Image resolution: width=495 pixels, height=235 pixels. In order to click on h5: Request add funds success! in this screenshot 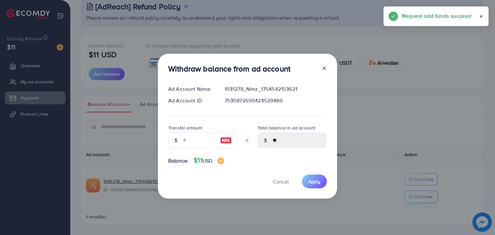, I will do `click(437, 16)`.